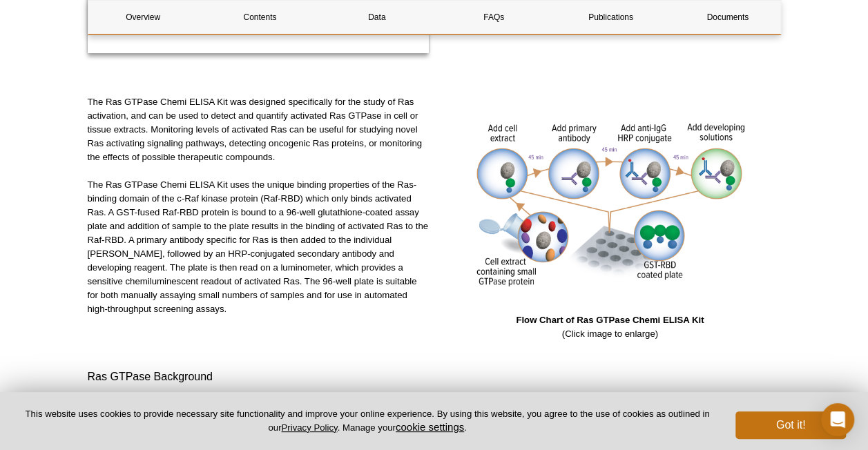 Image resolution: width=868 pixels, height=450 pixels. I want to click on p: (Click image to enlarge), so click(609, 327).